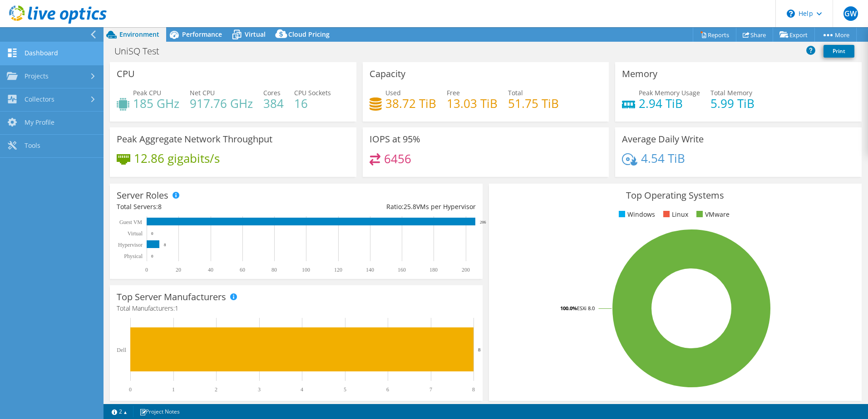 The image size is (868, 419). Describe the element at coordinates (142, 196) in the screenshot. I see `h3: Server Roles` at that location.